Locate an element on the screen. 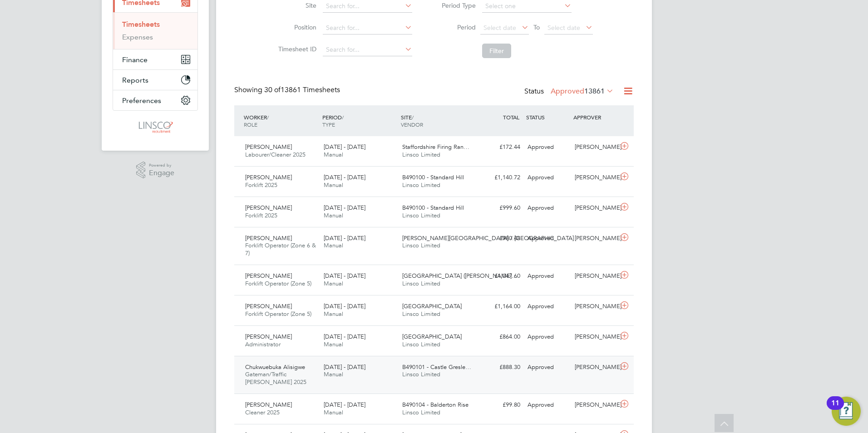 The image size is (868, 433). span: Labourer/Cleaner 2025 is located at coordinates (275, 154).